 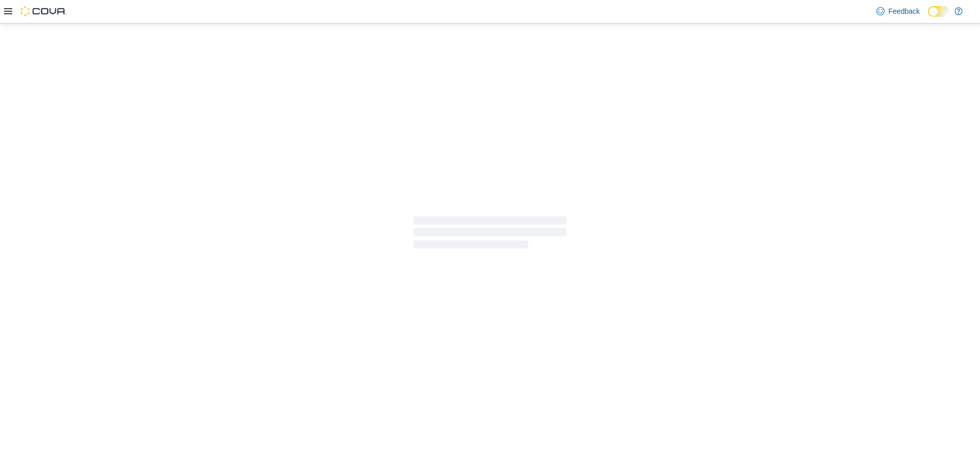 What do you see at coordinates (898, 12) in the screenshot?
I see `a: Feedback` at bounding box center [898, 12].